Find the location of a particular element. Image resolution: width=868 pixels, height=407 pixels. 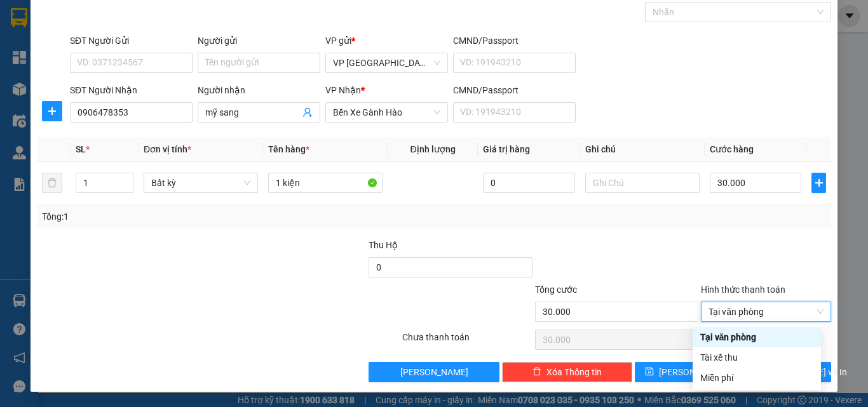

input: VD: Bàn, Ghế is located at coordinates (326, 183).